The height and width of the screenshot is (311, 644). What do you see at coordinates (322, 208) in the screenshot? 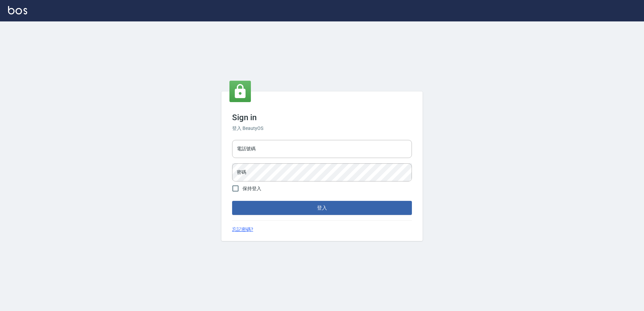
I see `button: 登入` at bounding box center [322, 208].